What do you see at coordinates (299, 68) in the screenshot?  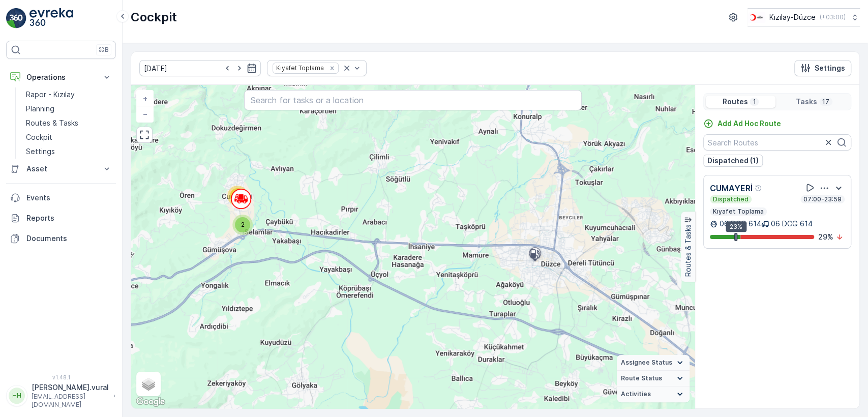 I see `div: Kıyafet Toplama` at bounding box center [299, 68].